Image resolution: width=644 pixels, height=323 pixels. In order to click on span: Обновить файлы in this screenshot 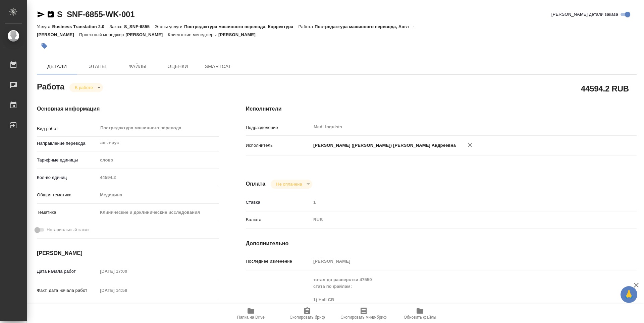, I will do `click(420, 317)`.